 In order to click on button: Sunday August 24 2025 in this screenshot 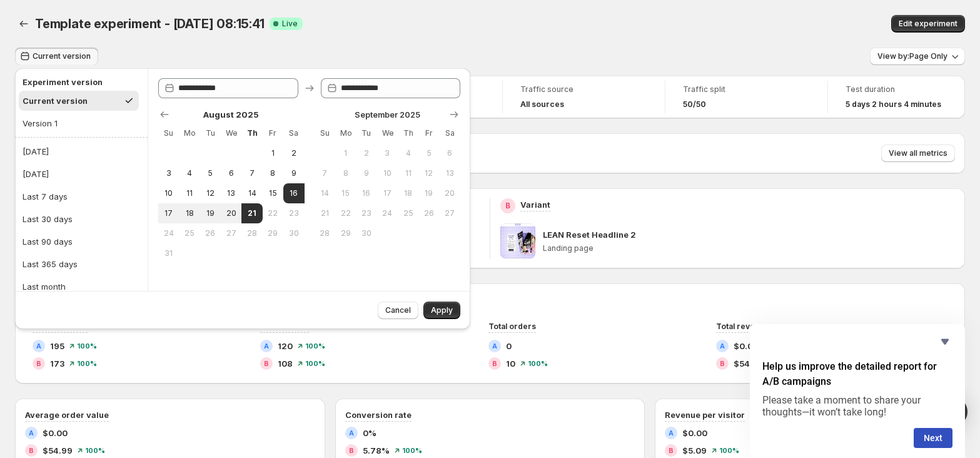, I will do `click(168, 234)`.